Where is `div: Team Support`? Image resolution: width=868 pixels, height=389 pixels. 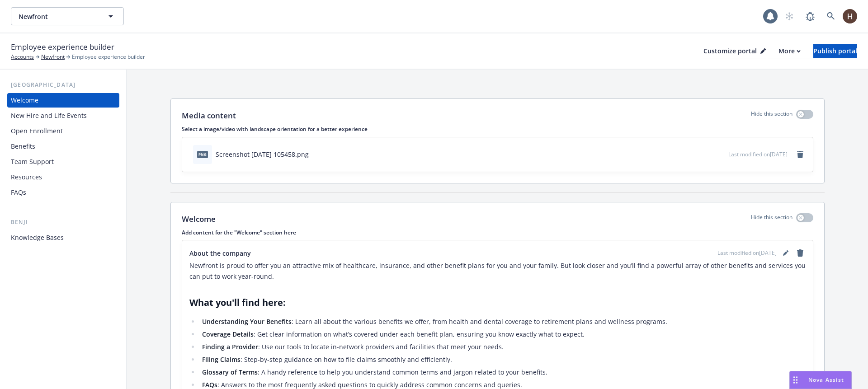
div: Team Support is located at coordinates (32, 162).